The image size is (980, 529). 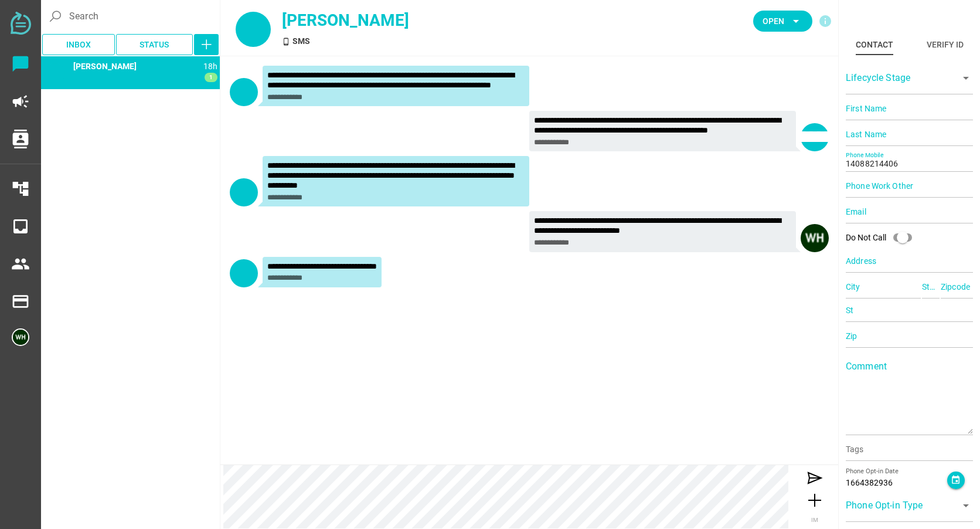 What do you see at coordinates (21, 189) in the screenshot?
I see `i: account_tree` at bounding box center [21, 189].